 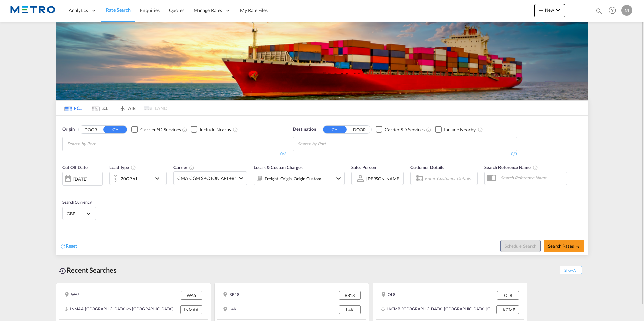 What do you see at coordinates (564, 246) in the screenshot?
I see `button: Search Ratesicon-arrow-right` at bounding box center [564, 246].